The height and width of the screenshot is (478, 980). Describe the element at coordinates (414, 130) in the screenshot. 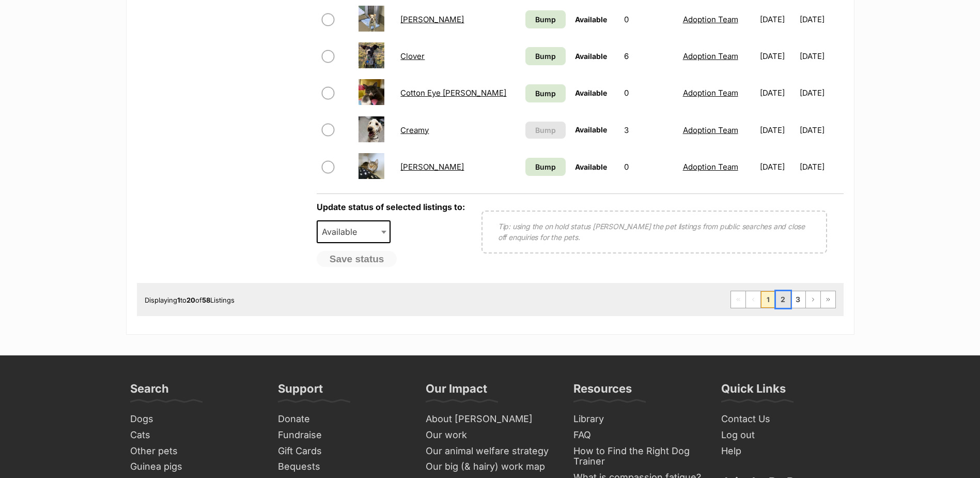

I see `a: Creamy` at that location.